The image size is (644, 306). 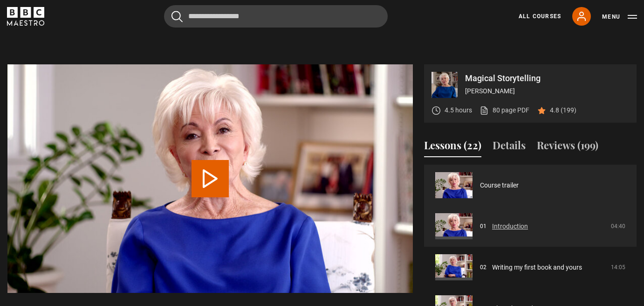 What do you see at coordinates (540, 16) in the screenshot?
I see `a: All Courses` at bounding box center [540, 16].